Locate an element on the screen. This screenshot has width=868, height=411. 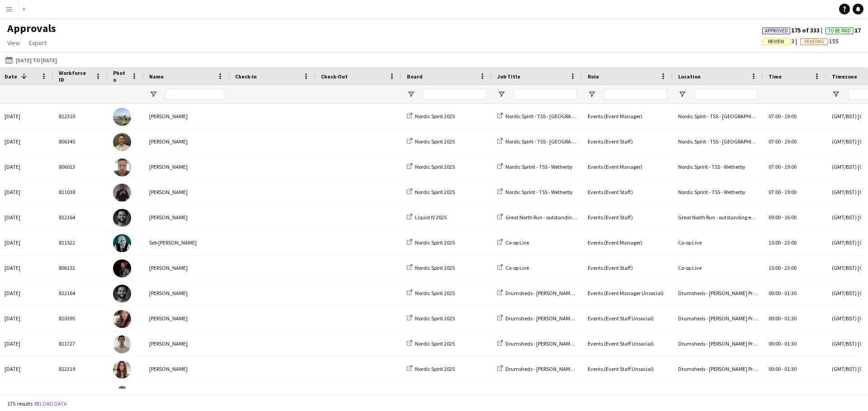
span: 23:00 is located at coordinates (789, 268).